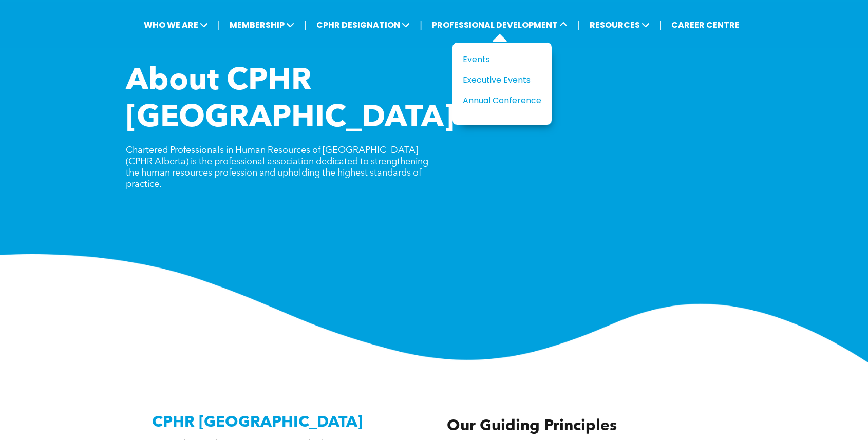 Image resolution: width=868 pixels, height=440 pixels. Describe the element at coordinates (175, 25) in the screenshot. I see `span: WHO WE ARE` at that location.